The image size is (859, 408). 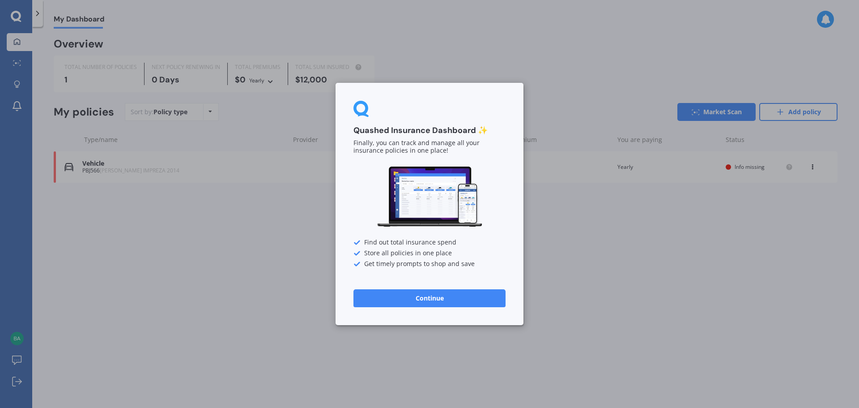 What do you see at coordinates (430, 243) in the screenshot?
I see `div: Find out total insurance spend` at bounding box center [430, 243].